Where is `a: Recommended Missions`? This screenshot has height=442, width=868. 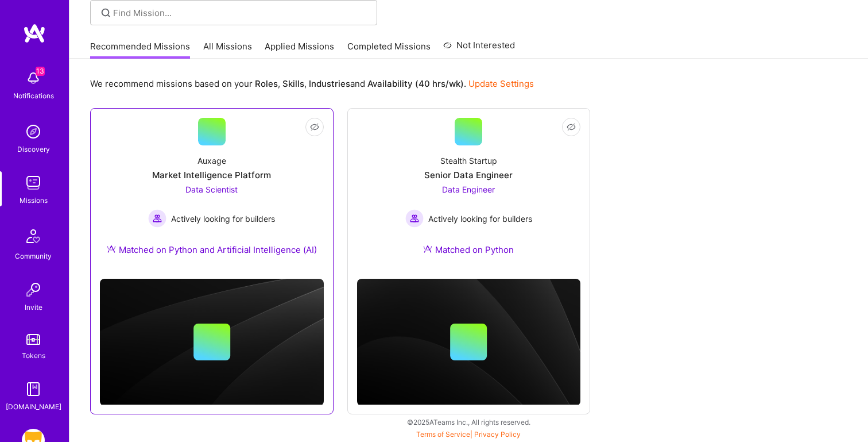 a: Recommended Missions is located at coordinates (140, 50).